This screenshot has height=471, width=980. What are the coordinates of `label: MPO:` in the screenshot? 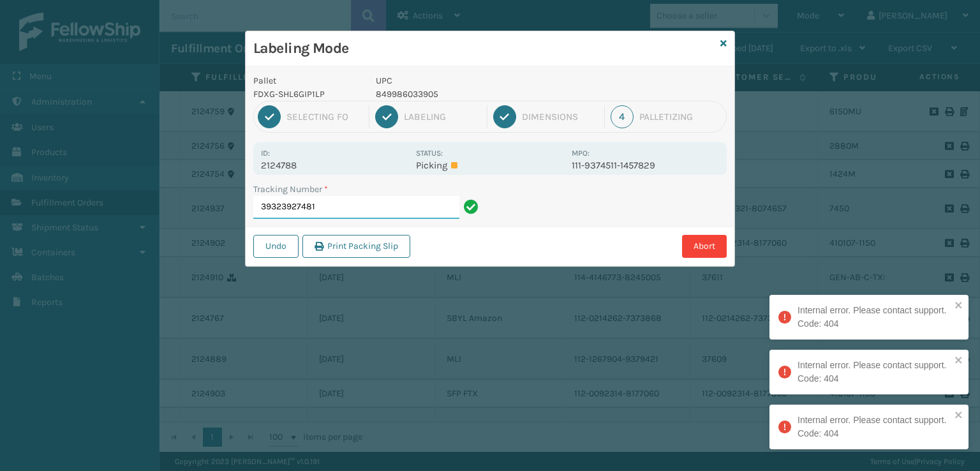 It's located at (581, 153).